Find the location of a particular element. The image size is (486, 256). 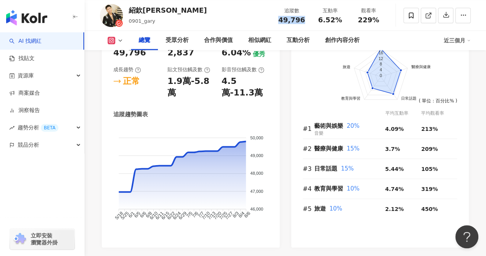

tspan: 6/11 is located at coordinates (160, 215).